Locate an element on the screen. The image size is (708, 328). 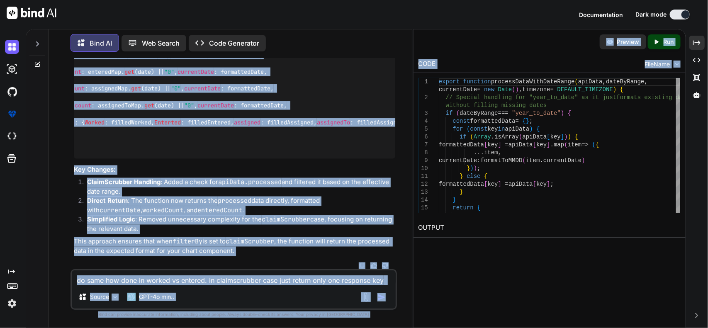
div: 6 is located at coordinates (423, 137).